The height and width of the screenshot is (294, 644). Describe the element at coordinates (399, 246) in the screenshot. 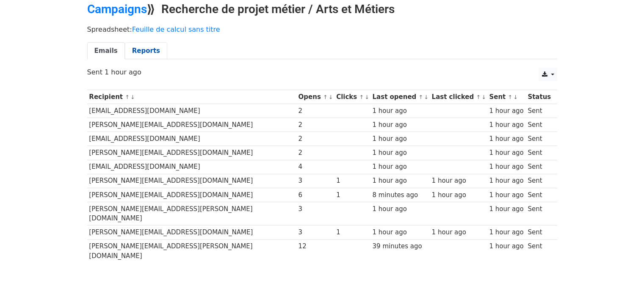

I see `div: 39 minutes ago` at that location.